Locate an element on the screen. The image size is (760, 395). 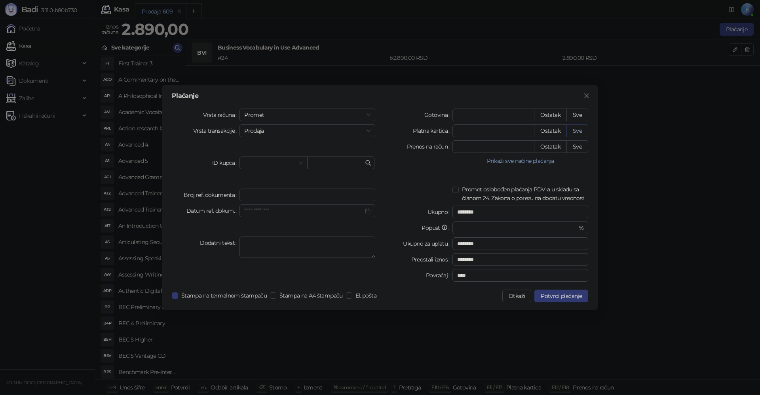
div: Plaćanje is located at coordinates (380, 96).